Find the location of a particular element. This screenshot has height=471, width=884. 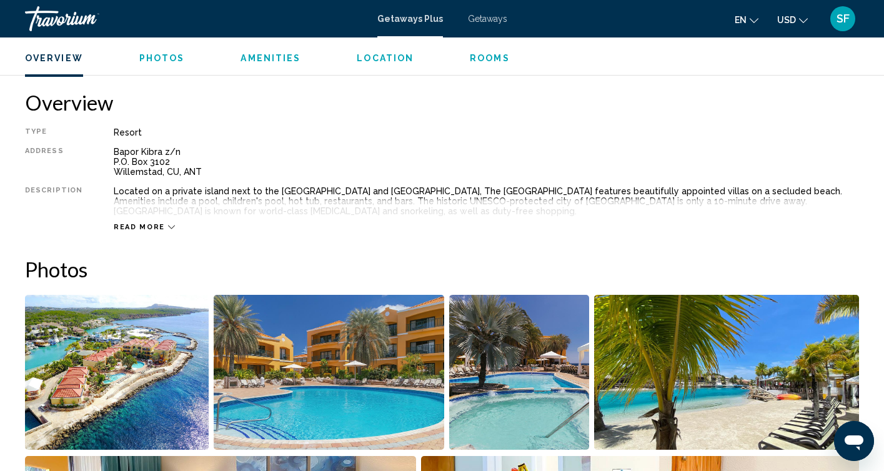

button: Read more is located at coordinates (144, 227).